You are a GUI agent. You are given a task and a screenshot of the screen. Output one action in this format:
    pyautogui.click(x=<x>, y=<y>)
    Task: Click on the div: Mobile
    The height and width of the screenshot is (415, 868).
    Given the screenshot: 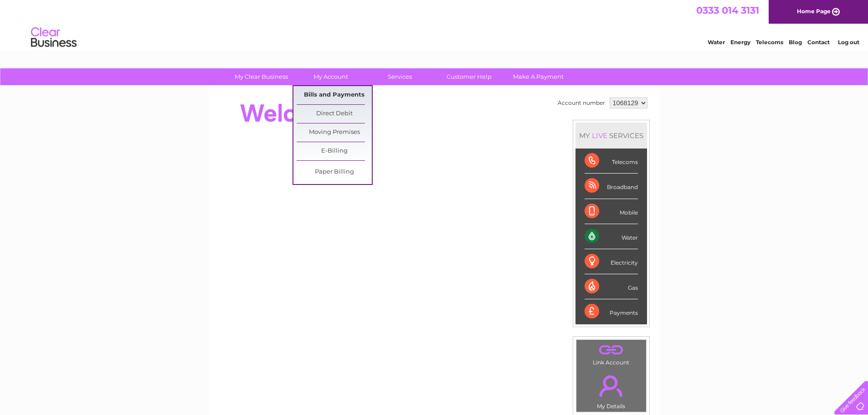 What is the action you would take?
    pyautogui.click(x=611, y=211)
    